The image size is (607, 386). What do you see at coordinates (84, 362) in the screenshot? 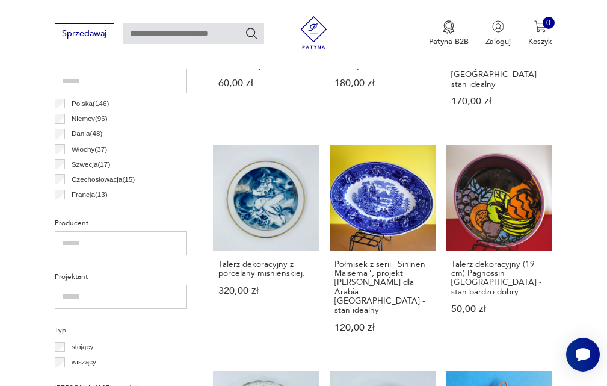
I see `p: wiszący` at bounding box center [84, 362].